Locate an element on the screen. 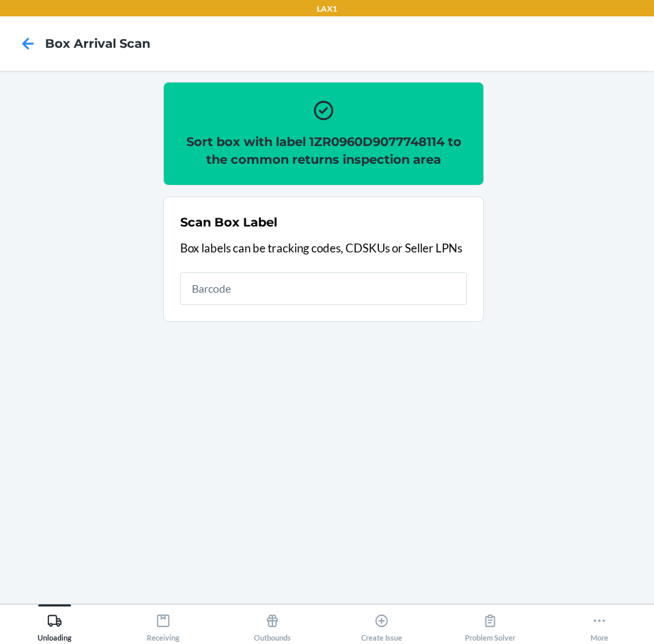 The width and height of the screenshot is (654, 644). input: Barcode is located at coordinates (323, 289).